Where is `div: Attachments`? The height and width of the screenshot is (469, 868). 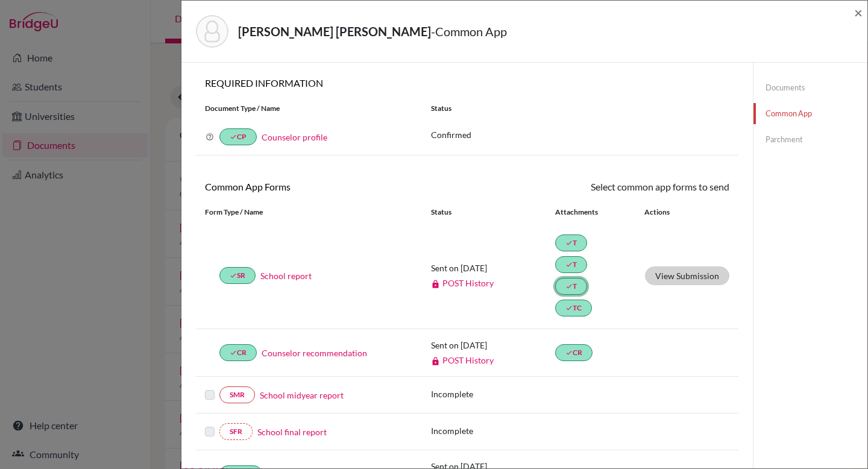 div: Attachments is located at coordinates (593, 212).